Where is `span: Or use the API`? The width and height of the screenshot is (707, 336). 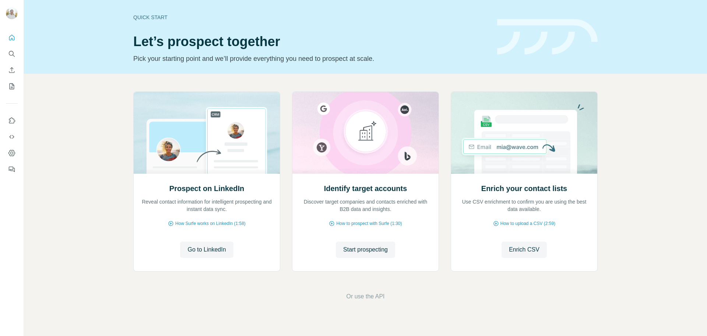 span: Or use the API is located at coordinates (365, 296).